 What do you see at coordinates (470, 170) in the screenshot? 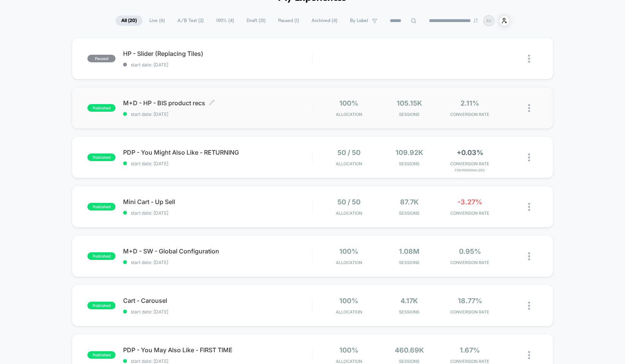
I see `span: for Personalized` at bounding box center [470, 170].